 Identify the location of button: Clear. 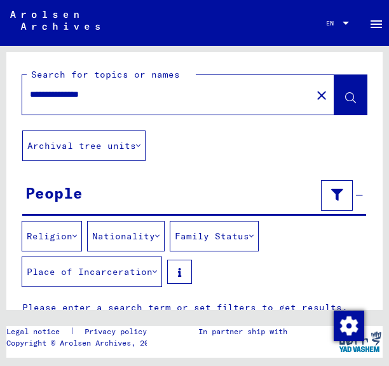
(322, 95).